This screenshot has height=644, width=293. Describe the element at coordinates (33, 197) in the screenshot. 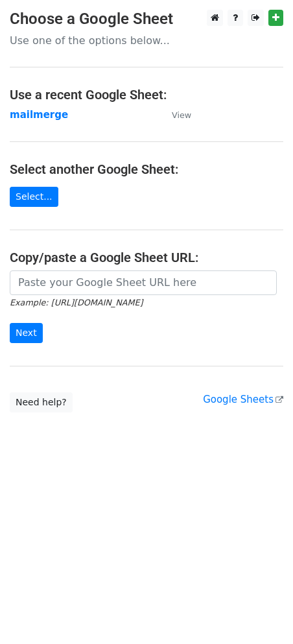

I see `a: Select...` at that location.